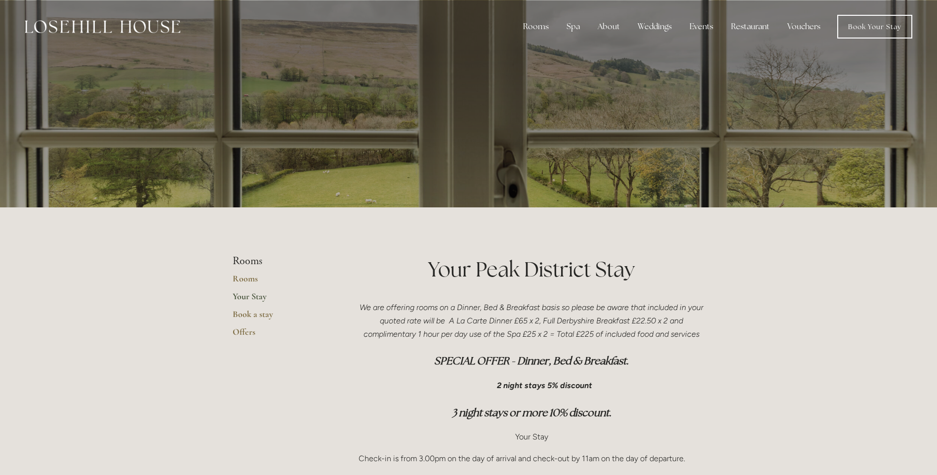 The image size is (937, 475). What do you see at coordinates (532, 361) in the screenshot?
I see `em: SPECIAL OFFER - Dinner, Bed & Breakfast.` at bounding box center [532, 361].